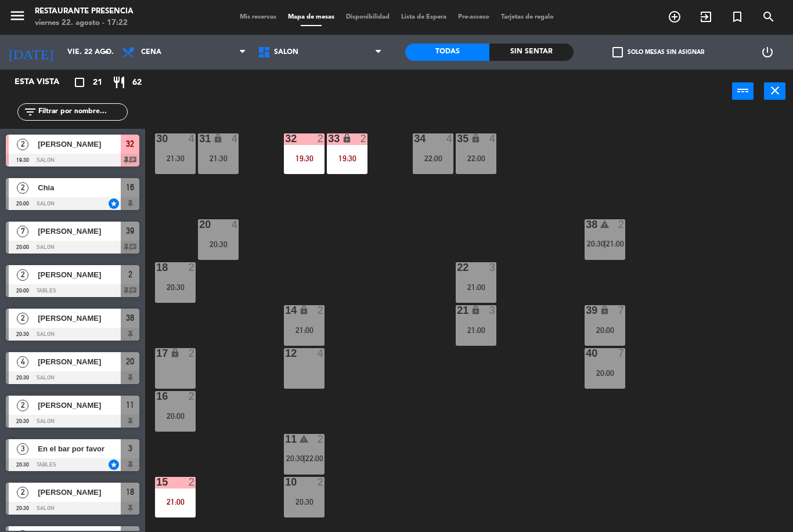 The width and height of the screenshot is (793, 532). I want to click on span: 16, so click(130, 188).